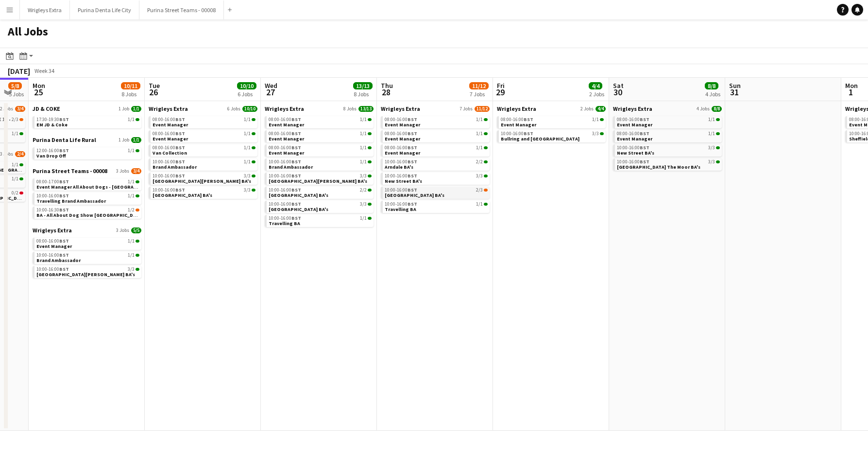 Image resolution: width=868 pixels, height=456 pixels. Describe the element at coordinates (703, 109) in the screenshot. I see `span: 4 Jobs` at that location.